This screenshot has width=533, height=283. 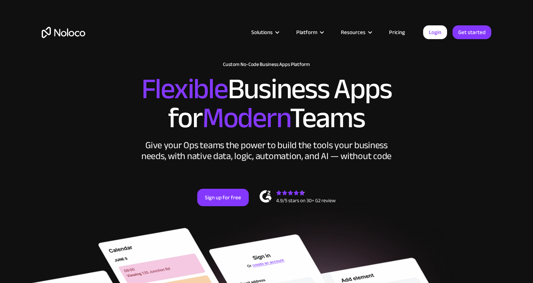 I want to click on a: home, so click(x=63, y=32).